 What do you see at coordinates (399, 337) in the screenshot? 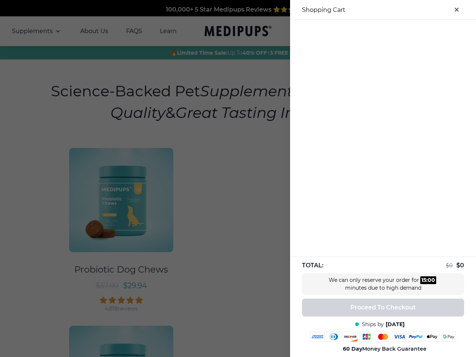
I see `img: visa` at bounding box center [399, 337].